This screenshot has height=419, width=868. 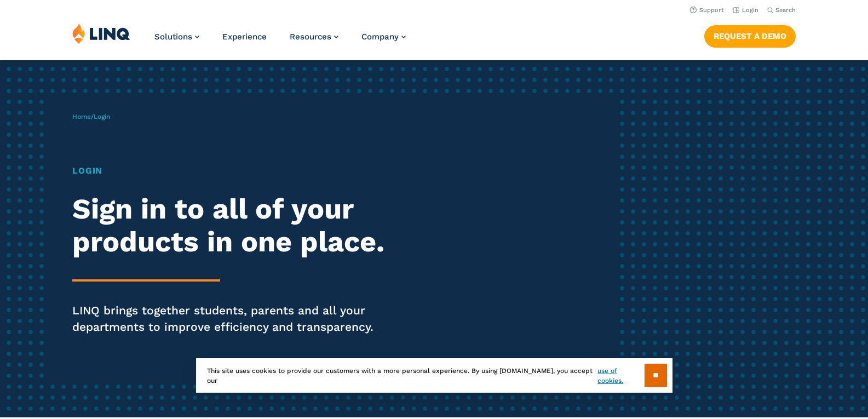 I want to click on a: Login, so click(x=746, y=10).